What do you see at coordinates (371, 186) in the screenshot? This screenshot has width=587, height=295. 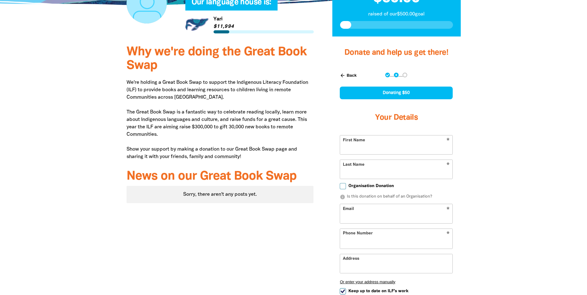 I see `span: Organisation Donation` at bounding box center [371, 186].